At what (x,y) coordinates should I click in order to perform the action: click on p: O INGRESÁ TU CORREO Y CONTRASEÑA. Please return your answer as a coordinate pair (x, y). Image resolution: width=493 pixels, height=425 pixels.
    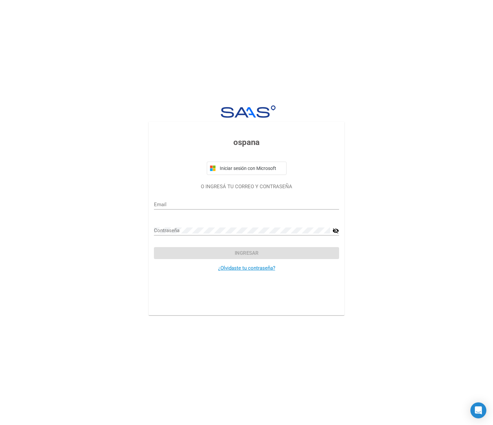
    Looking at the image, I should click on (246, 186).